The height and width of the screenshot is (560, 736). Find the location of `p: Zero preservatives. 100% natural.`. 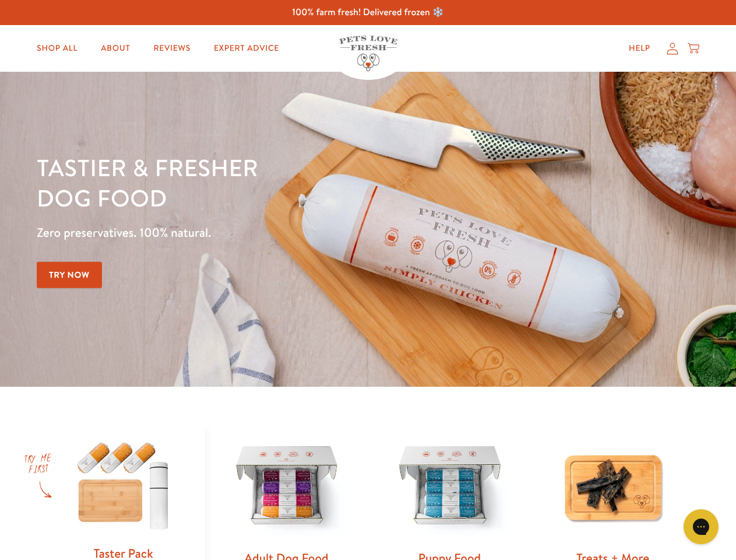

p: Zero preservatives. 100% natural. is located at coordinates (258, 233).